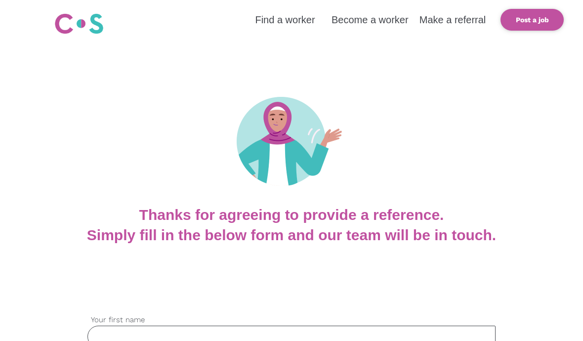 This screenshot has height=341, width=583. Describe the element at coordinates (292, 215) in the screenshot. I see `b: Thanks for agreeing to provide a reference.` at that location.